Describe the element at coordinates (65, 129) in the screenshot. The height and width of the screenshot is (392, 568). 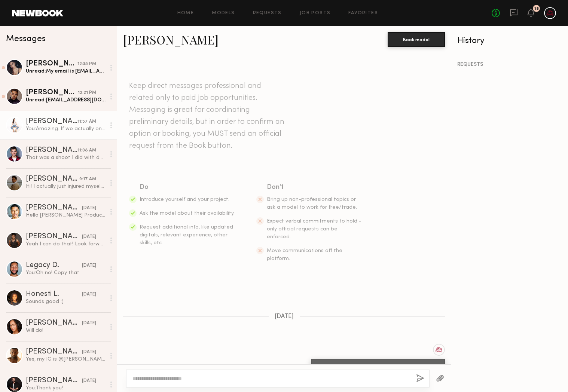
I see `div: You: Amazing. If we actually only wanted you and your pups for an hour or two for bonus content, ...` at that location.